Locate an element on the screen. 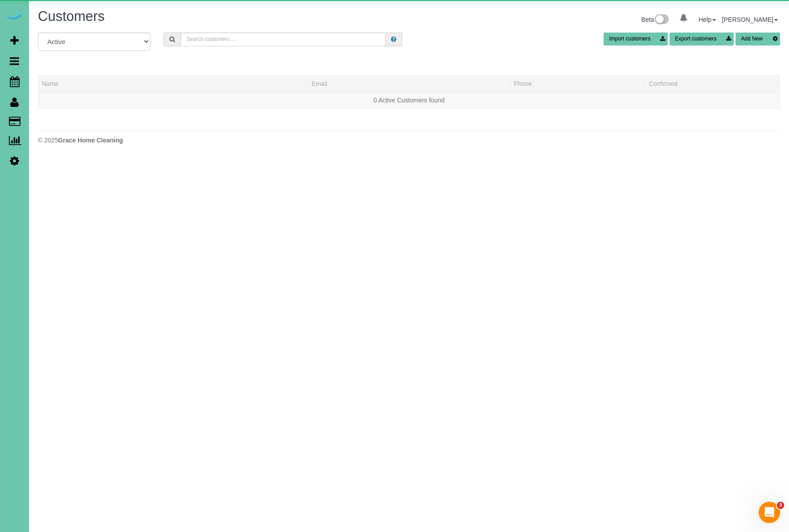 The image size is (789, 532). a: Beta is located at coordinates (656, 19).